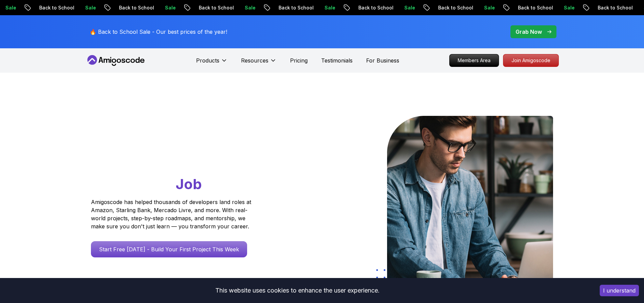 The height and width of the screenshot is (303, 644). What do you see at coordinates (382, 60) in the screenshot?
I see `a: For Business` at bounding box center [382, 60].